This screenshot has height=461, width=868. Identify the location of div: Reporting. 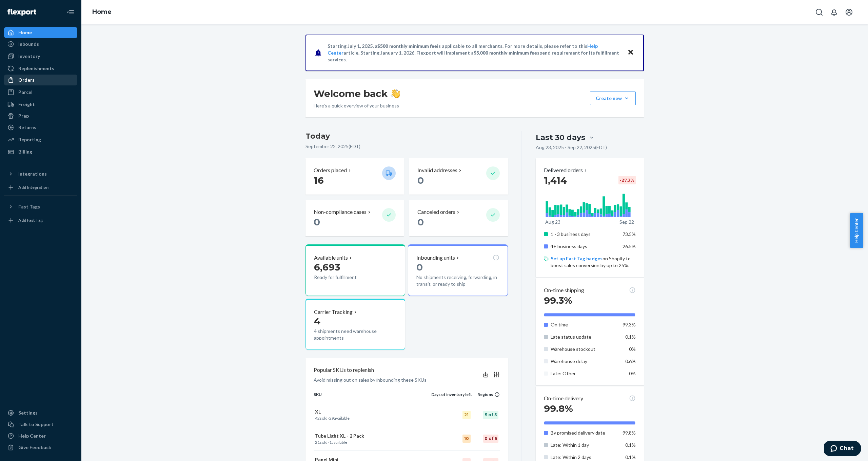
(29, 140).